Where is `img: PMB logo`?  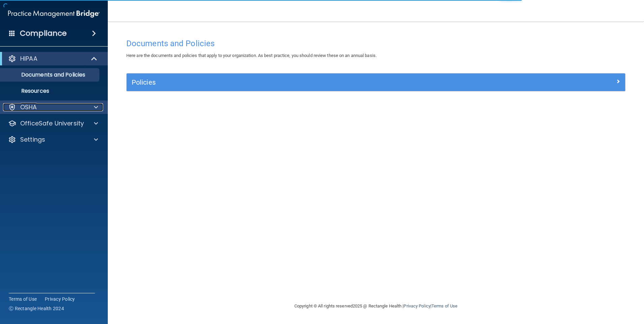 img: PMB logo is located at coordinates (54, 14).